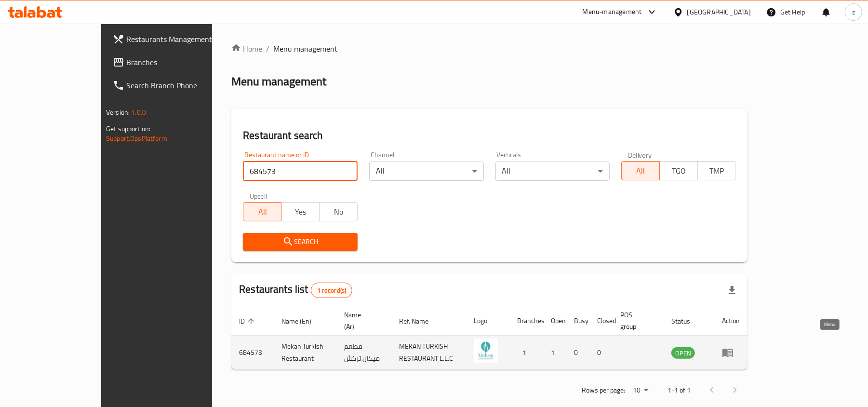  I want to click on span: TGO, so click(679, 171).